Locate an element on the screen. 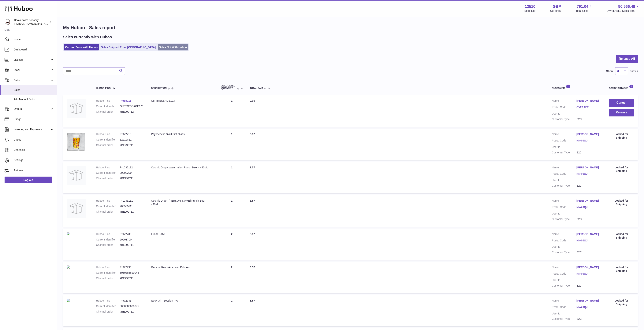 The height and width of the screenshot is (330, 644). button: Release All is located at coordinates (626, 59).